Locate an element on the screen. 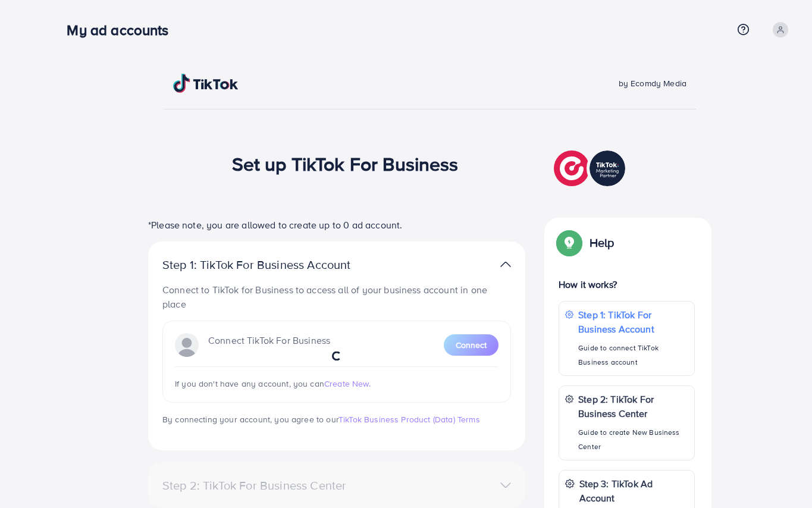 This screenshot has height=508, width=812. p: *Please note, you are allowed to create up to 0 ad account. is located at coordinates (336, 225).